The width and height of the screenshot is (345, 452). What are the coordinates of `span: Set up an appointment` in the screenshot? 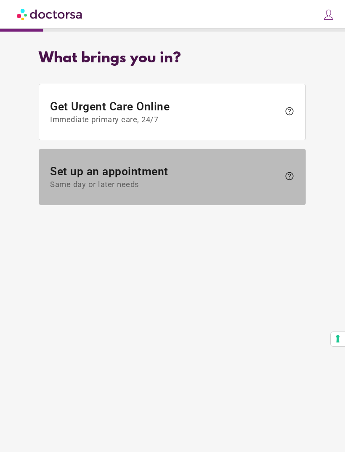 It's located at (166, 177).